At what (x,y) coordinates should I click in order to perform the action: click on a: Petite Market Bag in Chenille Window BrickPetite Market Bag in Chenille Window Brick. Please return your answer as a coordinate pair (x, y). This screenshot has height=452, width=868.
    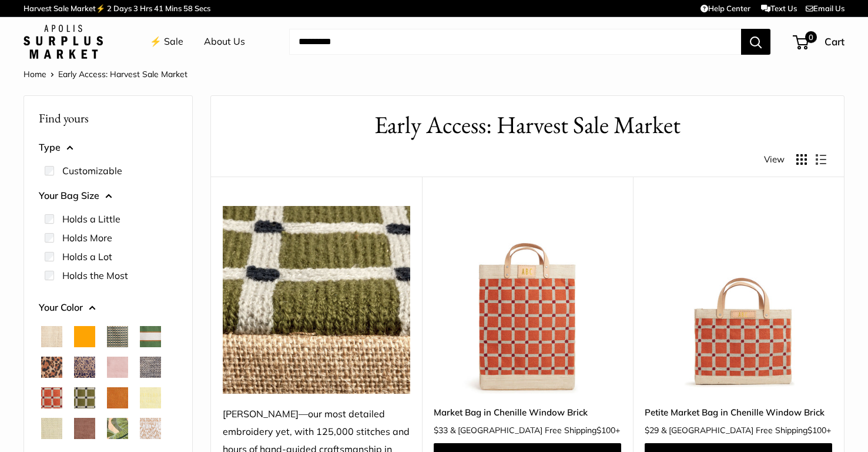
    Looking at the image, I should click on (738, 299).